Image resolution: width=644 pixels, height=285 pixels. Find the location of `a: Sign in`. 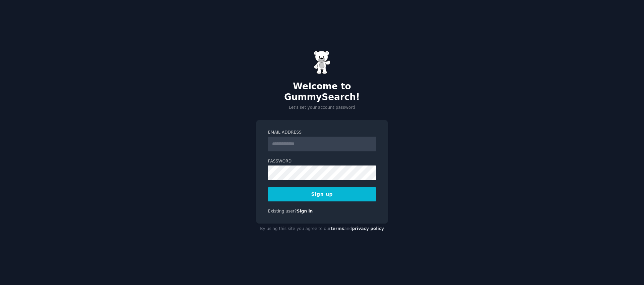

a: Sign in is located at coordinates (305, 211).